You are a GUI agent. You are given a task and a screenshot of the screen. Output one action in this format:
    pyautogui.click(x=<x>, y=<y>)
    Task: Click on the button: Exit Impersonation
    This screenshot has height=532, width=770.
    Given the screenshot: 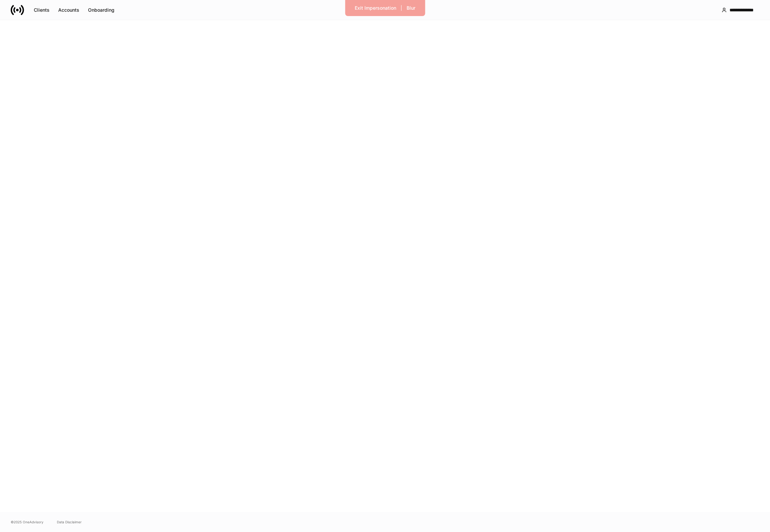 What is the action you would take?
    pyautogui.click(x=375, y=8)
    